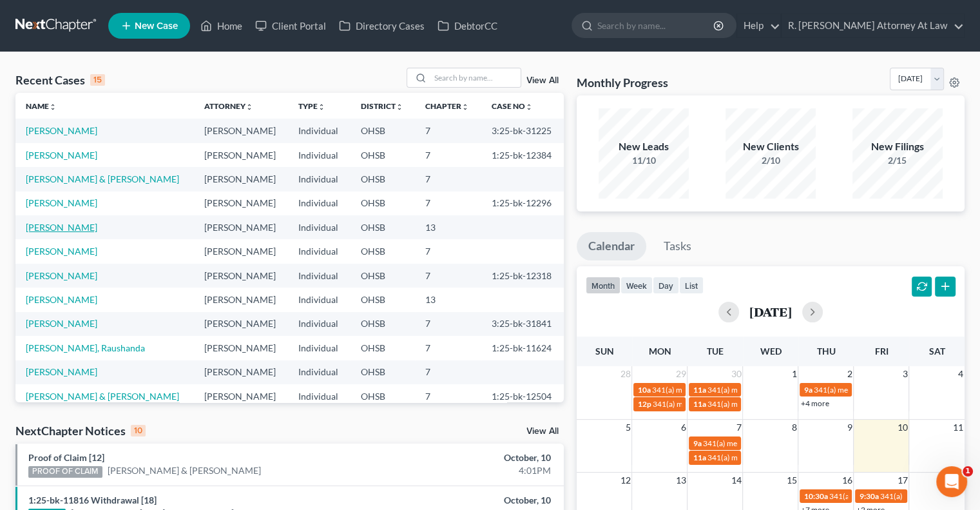 The image size is (980, 510). I want to click on span: 13, so click(681, 480).